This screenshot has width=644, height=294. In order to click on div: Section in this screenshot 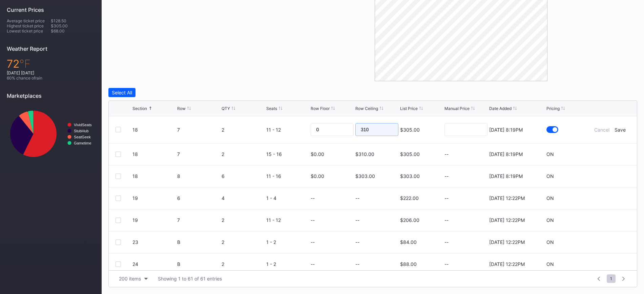, I will do `click(140, 108)`.